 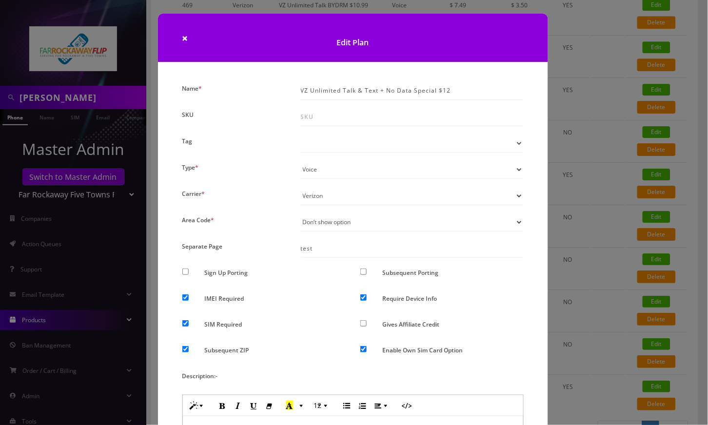 I want to click on label: Subsequent Porting, so click(x=410, y=273).